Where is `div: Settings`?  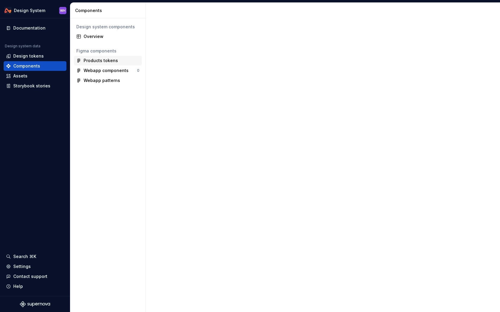
div: Settings is located at coordinates (22, 267).